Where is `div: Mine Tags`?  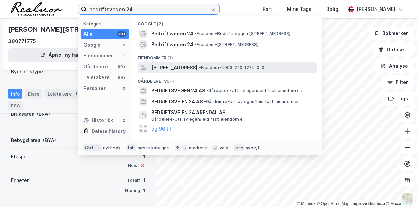 div: Mine Tags is located at coordinates (299, 9).